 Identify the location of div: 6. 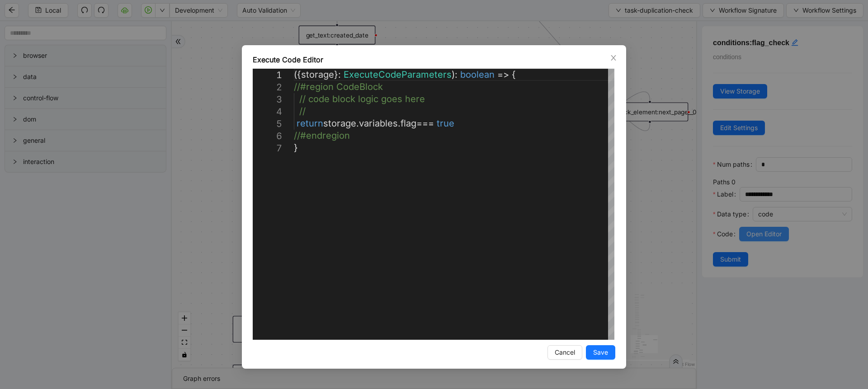
(267, 136).